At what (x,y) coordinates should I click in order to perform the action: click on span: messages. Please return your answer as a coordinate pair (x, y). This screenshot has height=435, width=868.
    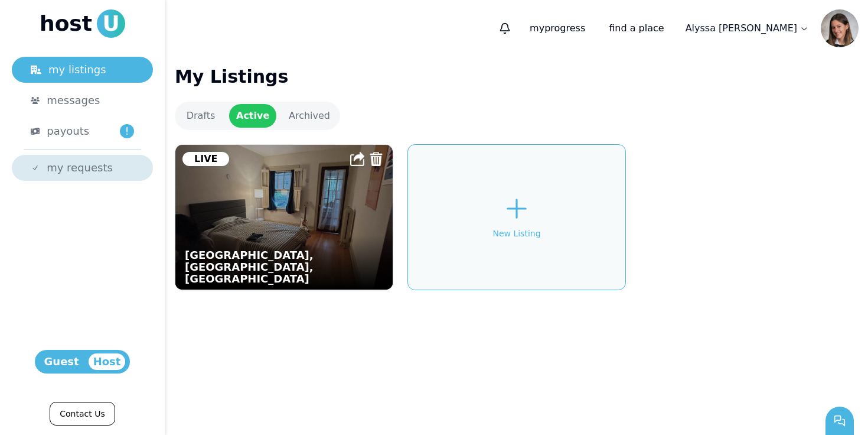
    Looking at the image, I should click on (73, 100).